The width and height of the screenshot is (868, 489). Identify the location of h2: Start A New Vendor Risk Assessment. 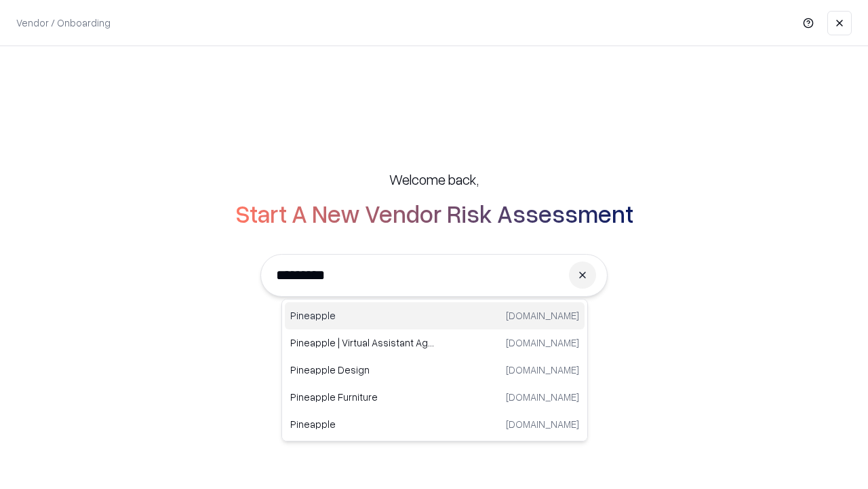
(434, 213).